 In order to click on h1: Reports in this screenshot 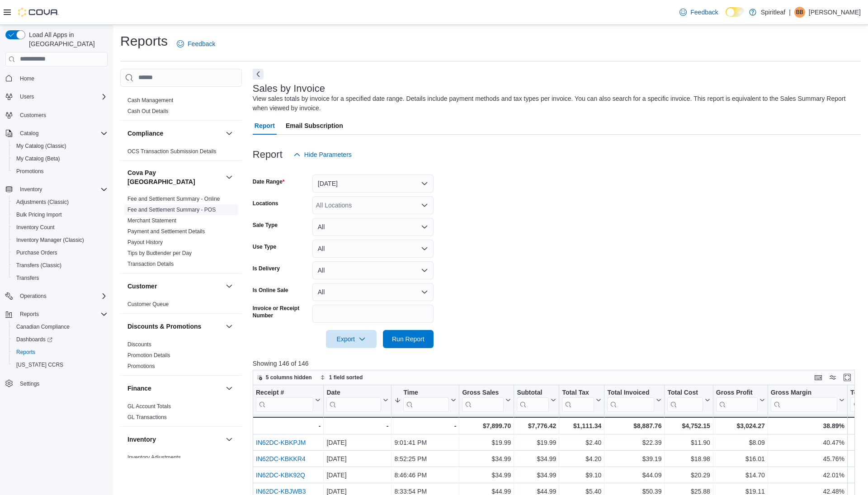, I will do `click(144, 41)`.